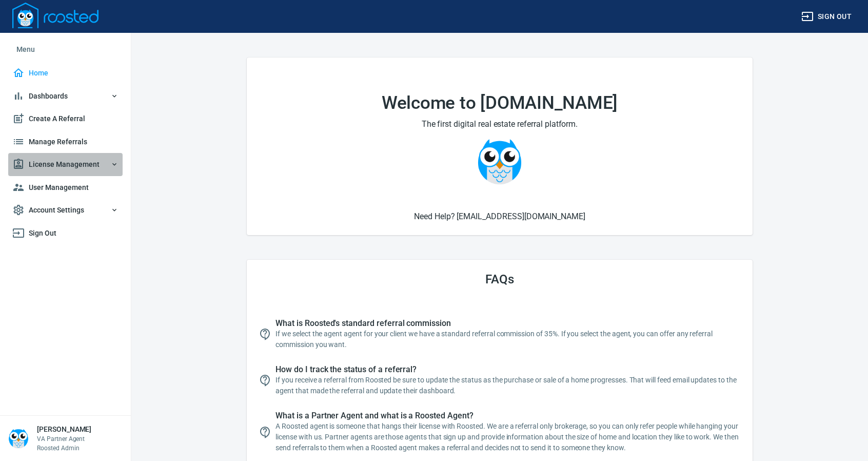  I want to click on span: User Management, so click(65, 188).